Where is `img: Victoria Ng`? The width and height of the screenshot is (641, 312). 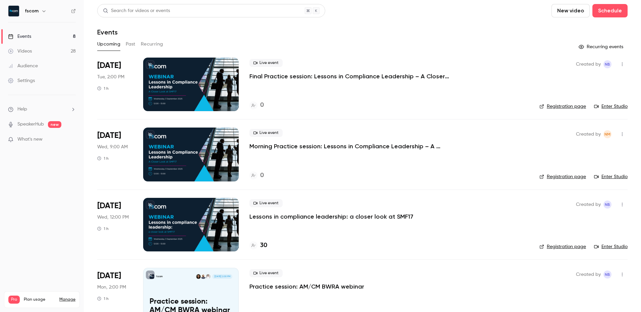 img: Victoria Ng is located at coordinates (198, 277).